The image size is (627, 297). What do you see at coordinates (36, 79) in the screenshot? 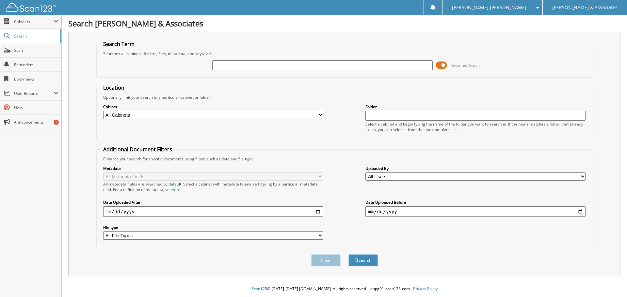
I see `span: Bookmarks` at bounding box center [36, 79].